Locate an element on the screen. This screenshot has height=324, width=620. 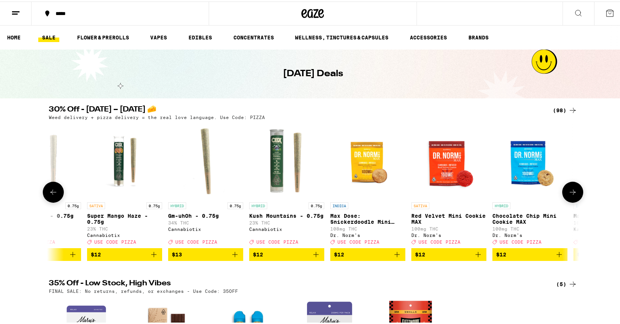
a: FLOWER & PREROLLS is located at coordinates (103, 36).